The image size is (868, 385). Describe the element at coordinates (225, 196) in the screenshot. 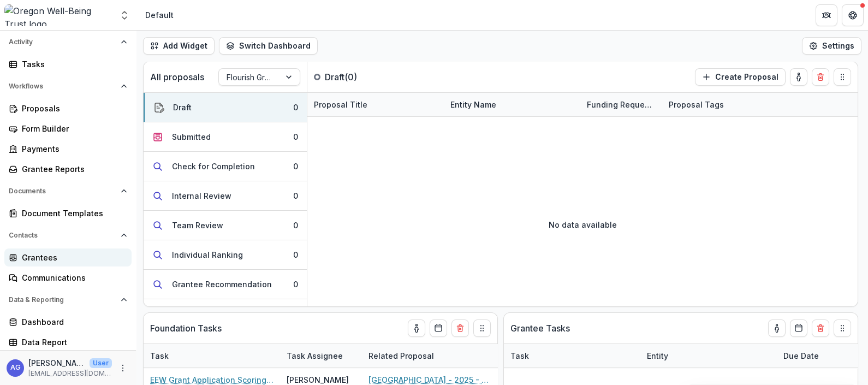

I see `button: Internal Review0` at that location.